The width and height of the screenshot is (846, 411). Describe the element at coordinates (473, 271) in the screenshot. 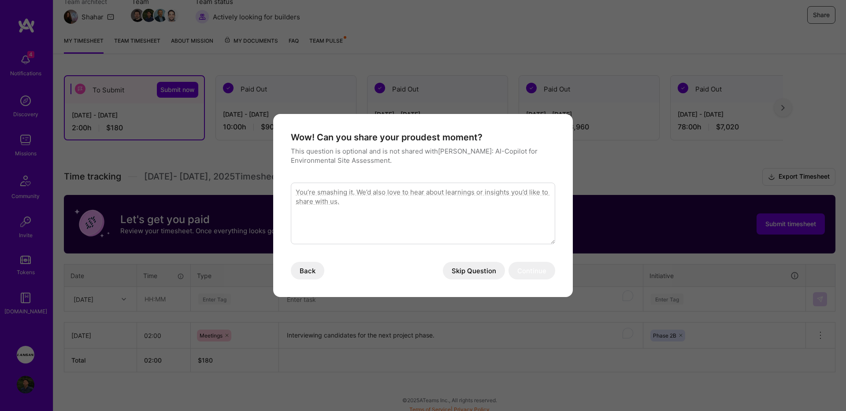

I see `button: Skip Question` at that location.